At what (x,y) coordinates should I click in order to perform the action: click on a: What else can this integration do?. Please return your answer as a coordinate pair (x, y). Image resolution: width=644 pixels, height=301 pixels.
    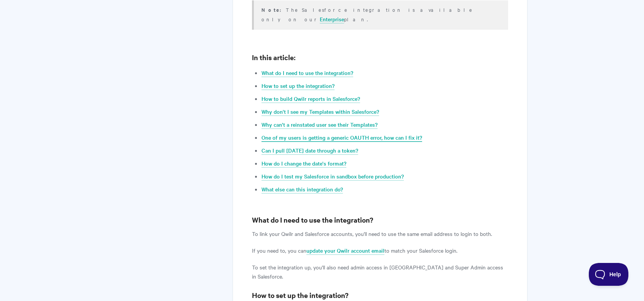
    Looking at the image, I should click on (302, 190).